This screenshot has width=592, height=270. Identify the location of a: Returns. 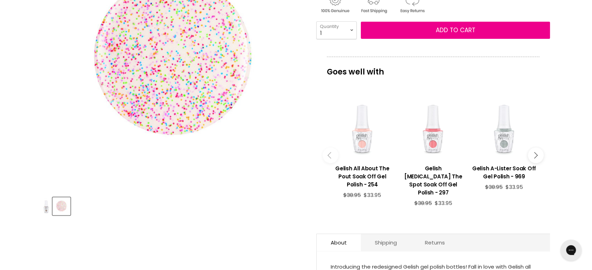
(435, 243).